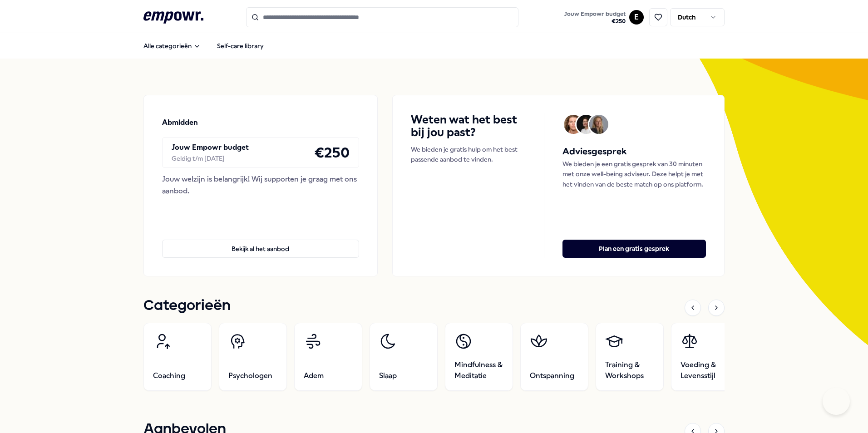 Image resolution: width=868 pixels, height=433 pixels. I want to click on button: Alle categorieën, so click(172, 46).